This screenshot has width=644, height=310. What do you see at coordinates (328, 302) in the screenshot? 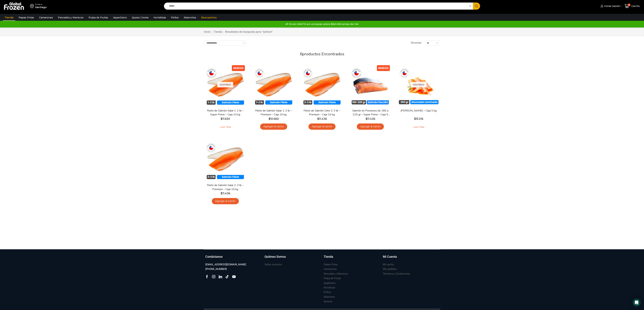
I see `a: Quesos` at bounding box center [328, 302].